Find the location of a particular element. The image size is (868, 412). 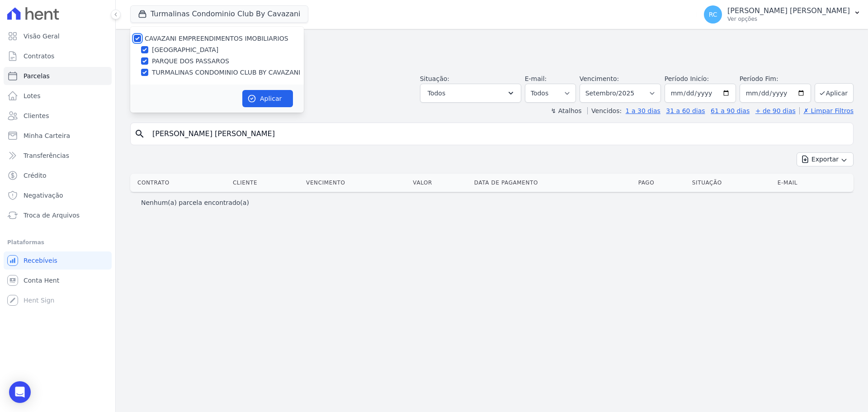

a: 31 a 60 dias is located at coordinates (685, 111).